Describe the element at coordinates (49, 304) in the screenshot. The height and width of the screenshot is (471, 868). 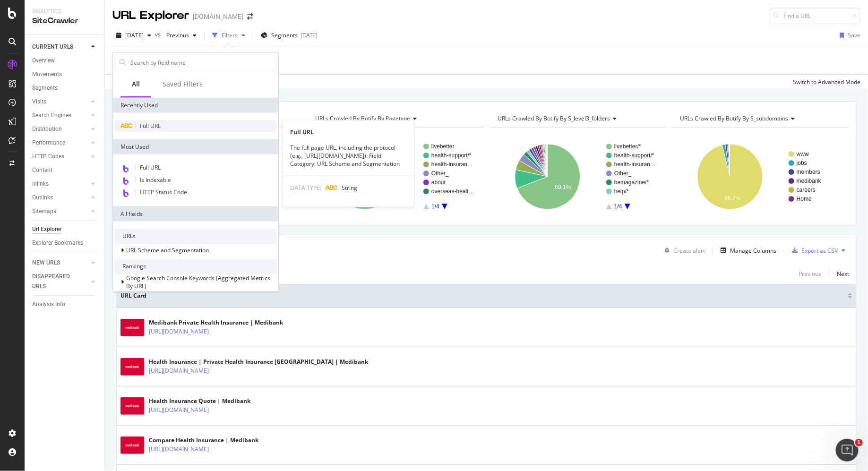
I see `div: Analysis Info` at that location.